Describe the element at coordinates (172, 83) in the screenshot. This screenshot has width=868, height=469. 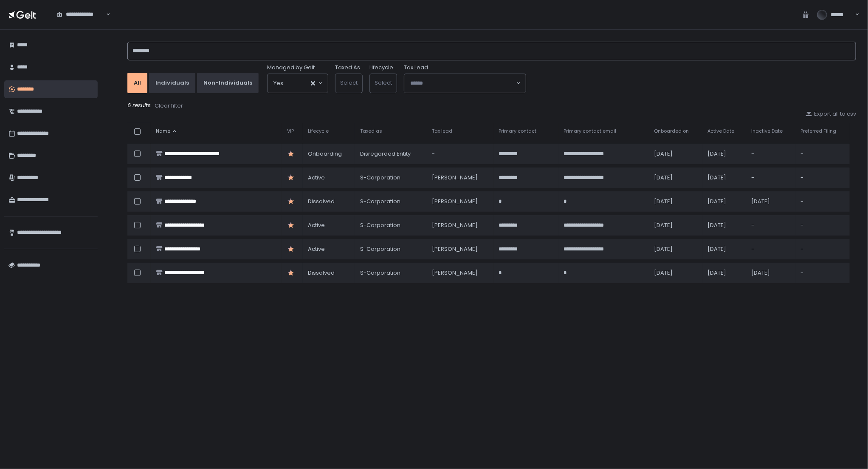
I see `button: Individuals` at that location.